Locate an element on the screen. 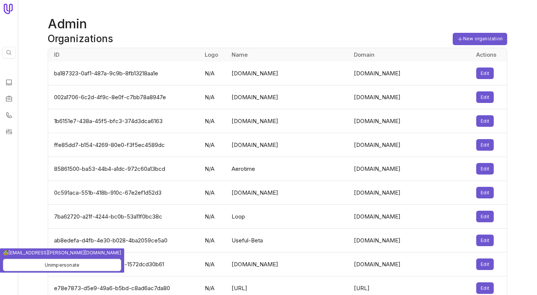 The image size is (537, 295). td: Useful-Beta is located at coordinates (288, 241).